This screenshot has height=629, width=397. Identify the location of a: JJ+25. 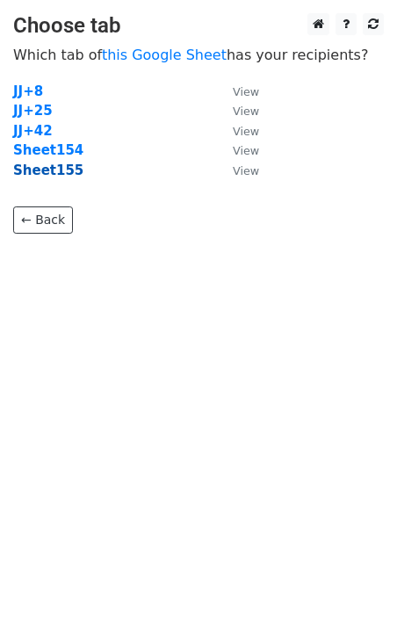
(33, 111).